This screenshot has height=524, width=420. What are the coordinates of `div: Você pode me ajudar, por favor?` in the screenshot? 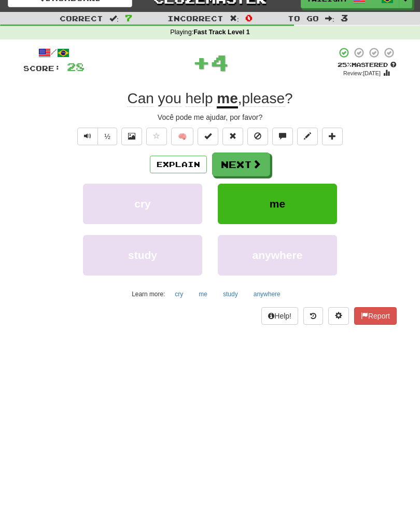 It's located at (210, 117).